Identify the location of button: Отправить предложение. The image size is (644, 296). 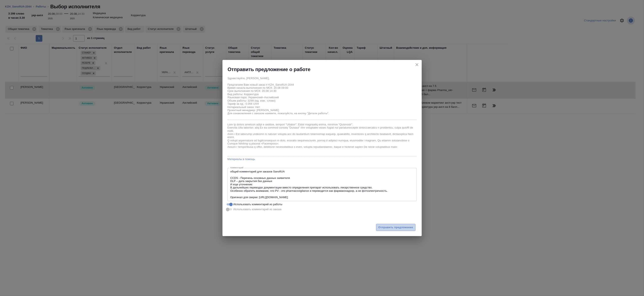
(396, 227).